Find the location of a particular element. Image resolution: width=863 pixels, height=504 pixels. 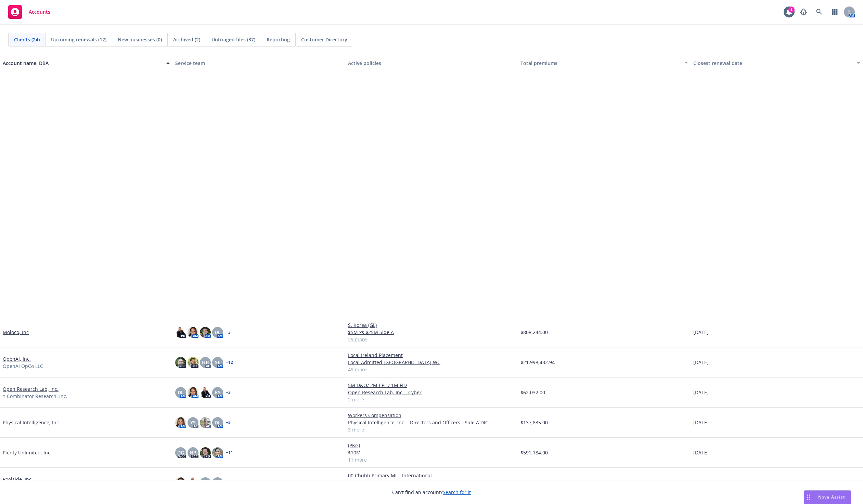

button: Service team is located at coordinates (259, 63).